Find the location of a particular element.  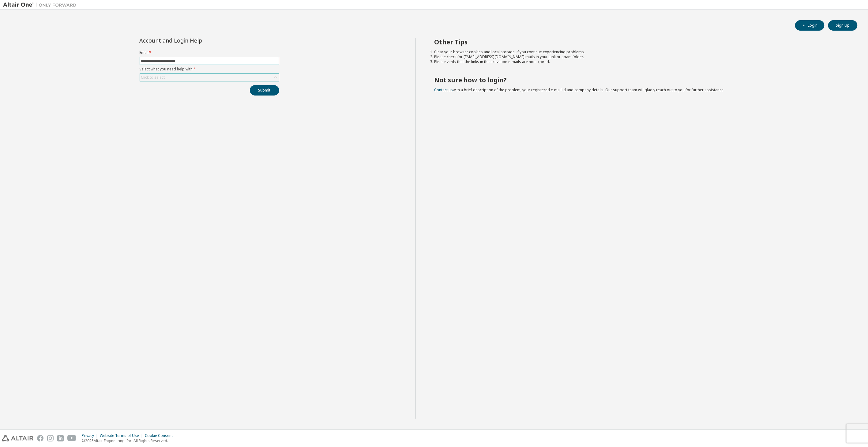

div: Website Terms of Use is located at coordinates (122, 435).